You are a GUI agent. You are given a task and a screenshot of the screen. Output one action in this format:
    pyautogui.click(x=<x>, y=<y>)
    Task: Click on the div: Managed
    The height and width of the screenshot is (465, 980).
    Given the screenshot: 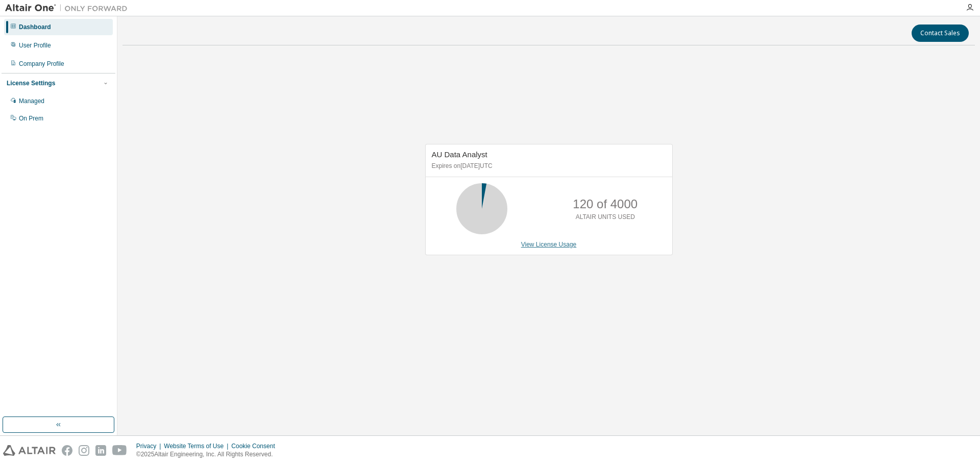 What is the action you would take?
    pyautogui.click(x=31, y=101)
    